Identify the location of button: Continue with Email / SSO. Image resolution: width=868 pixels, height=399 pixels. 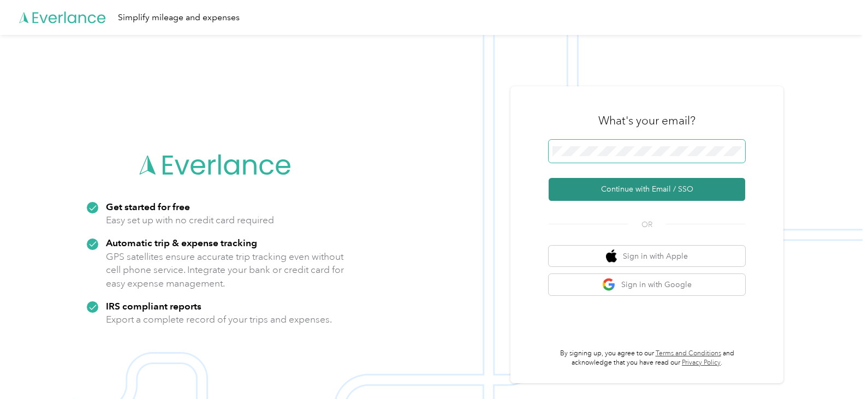
(647, 190).